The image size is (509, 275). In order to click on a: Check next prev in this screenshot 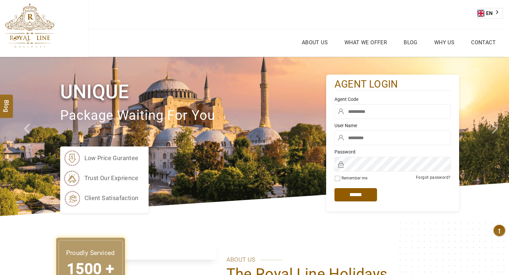, I will do `click(28, 136)`.